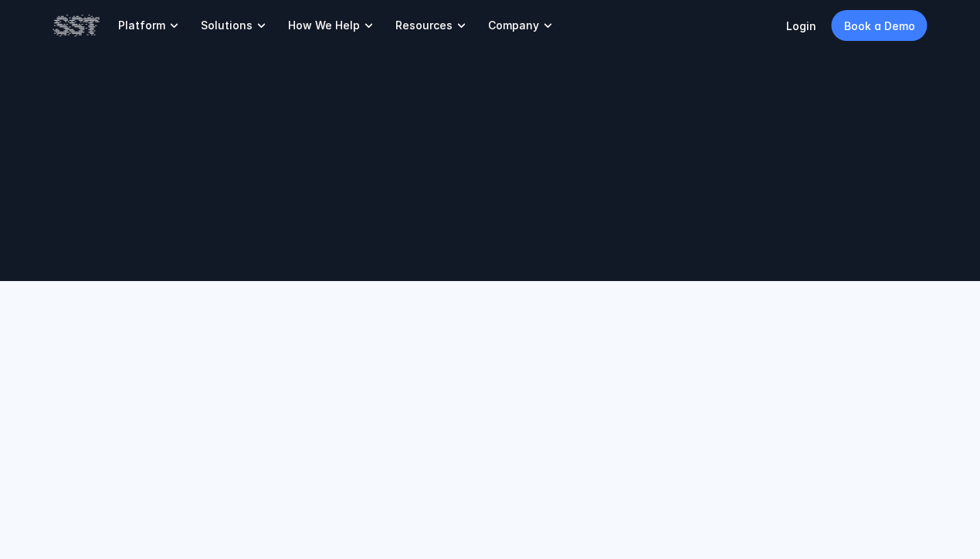 The width and height of the screenshot is (980, 559). Describe the element at coordinates (424, 25) in the screenshot. I see `p: Resources` at that location.